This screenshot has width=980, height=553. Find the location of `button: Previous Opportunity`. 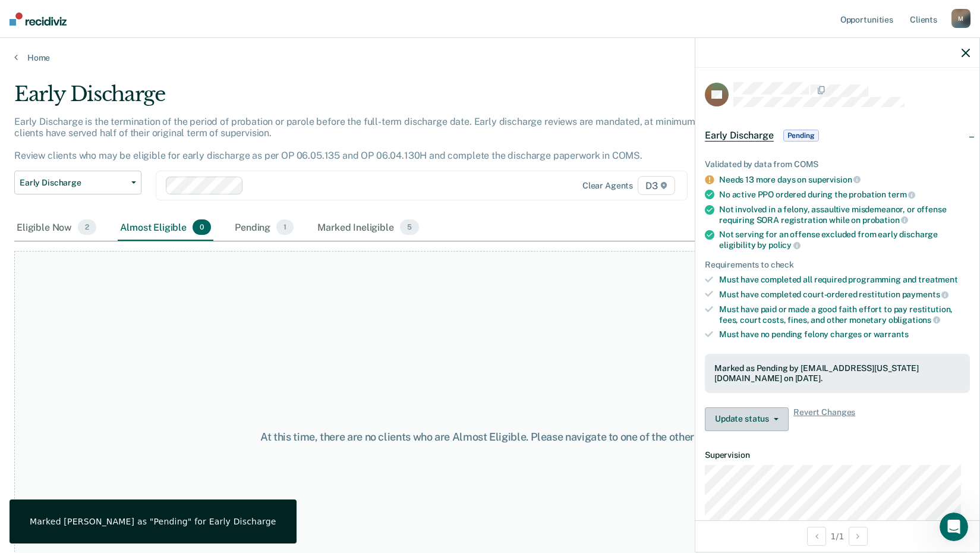

button: Previous Opportunity is located at coordinates (817, 536).